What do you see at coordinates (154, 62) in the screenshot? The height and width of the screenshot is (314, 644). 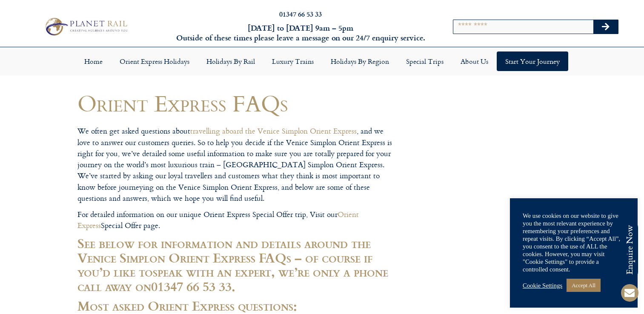 I see `a: Orient Express Holidays` at bounding box center [154, 62].